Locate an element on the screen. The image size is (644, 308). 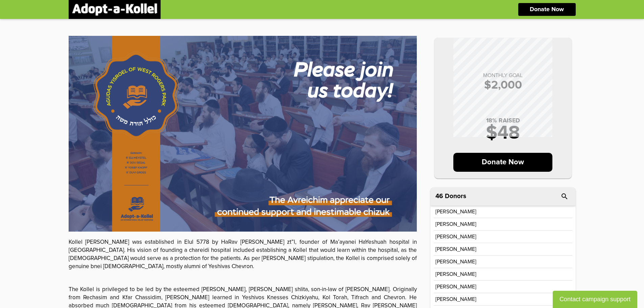
i: search is located at coordinates (564, 196).